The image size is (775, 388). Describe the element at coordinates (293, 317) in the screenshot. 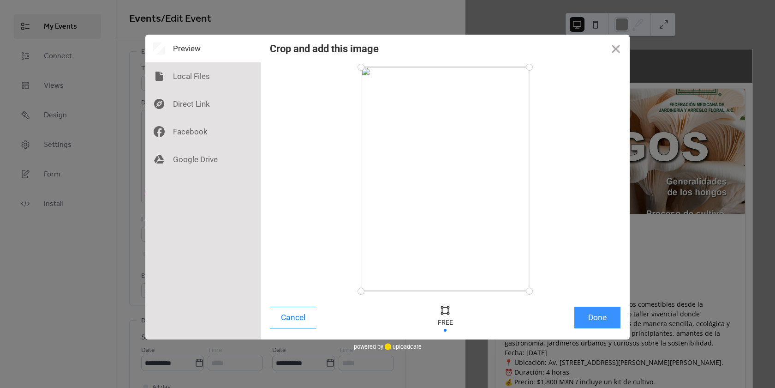

I see `button: Cancel` at that location.